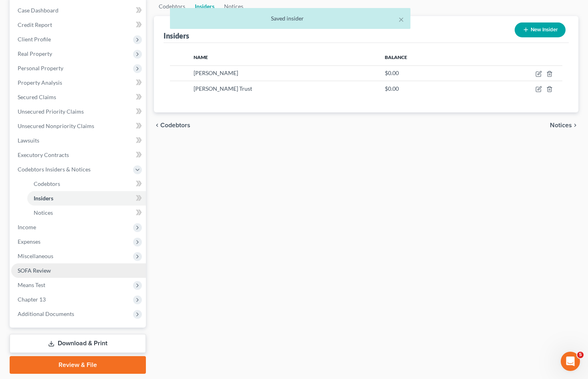 This screenshot has height=379, width=588. Describe the element at coordinates (78, 365) in the screenshot. I see `a: Review & File` at that location.